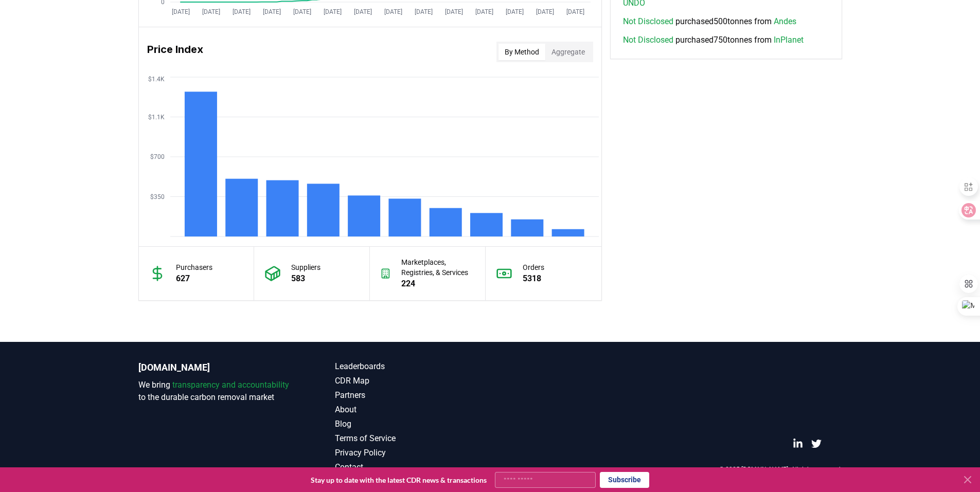 This screenshot has height=492, width=980. I want to click on p: We bring to the durable carbon removal market, so click(216, 391).